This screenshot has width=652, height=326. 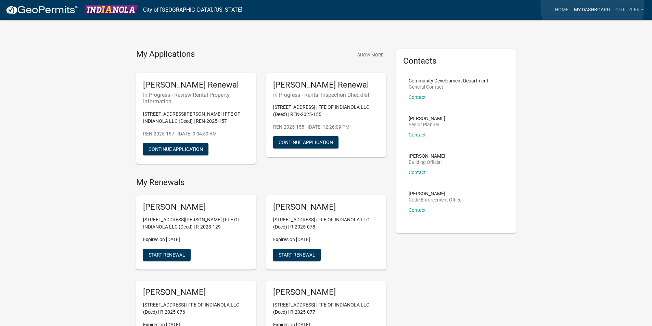 What do you see at coordinates (592, 10) in the screenshot?
I see `a: My Dashboard` at bounding box center [592, 10].